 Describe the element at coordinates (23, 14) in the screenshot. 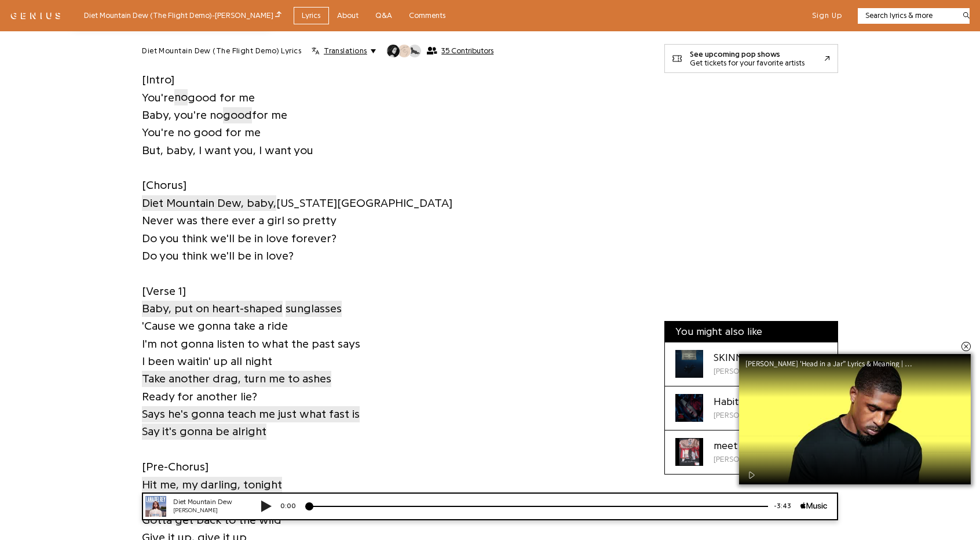

I see `img: 72x72bb.jpg` at that location.